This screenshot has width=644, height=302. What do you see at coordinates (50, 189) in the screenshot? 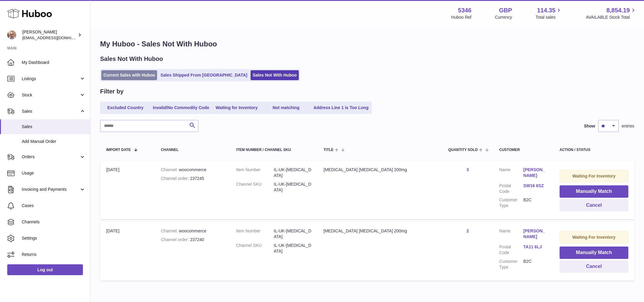
I see `span: Invoicing and Payments` at bounding box center [50, 189].